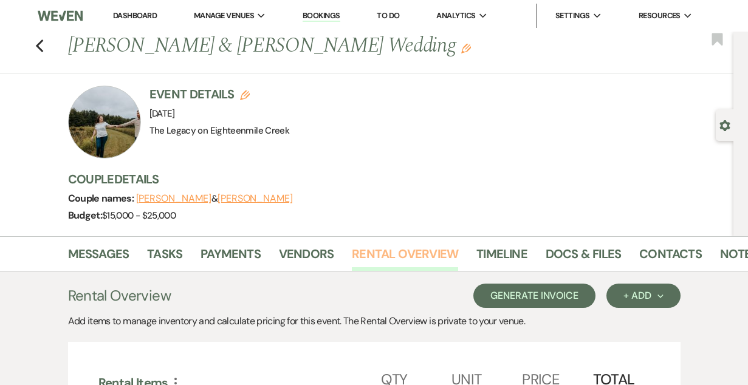  I want to click on a: Contacts, so click(671, 258).